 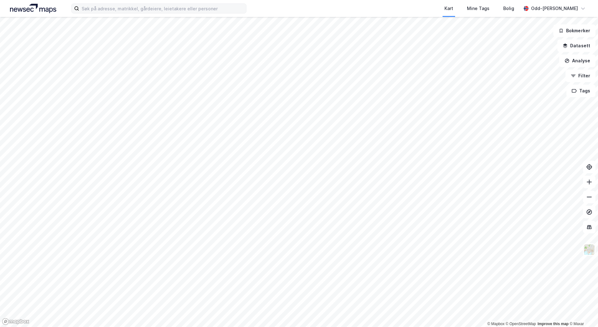 I want to click on button: Analyse, so click(x=577, y=61).